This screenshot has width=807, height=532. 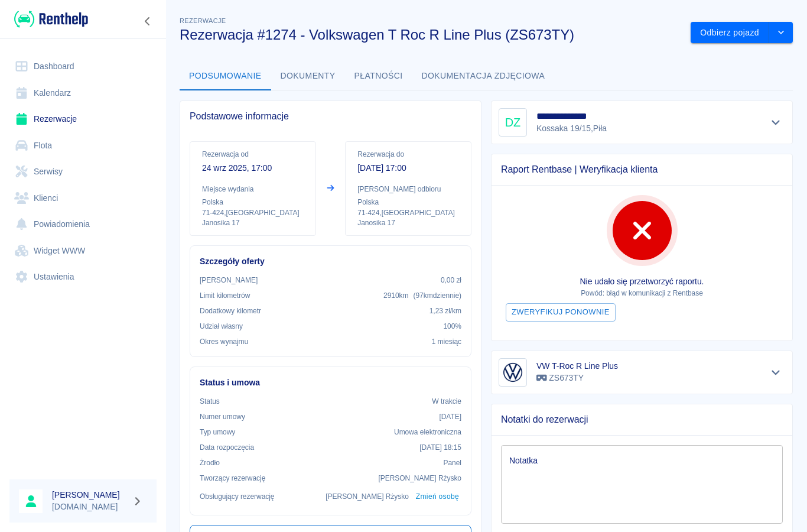 I want to click on button: Odbierz pojazd, so click(x=730, y=32).